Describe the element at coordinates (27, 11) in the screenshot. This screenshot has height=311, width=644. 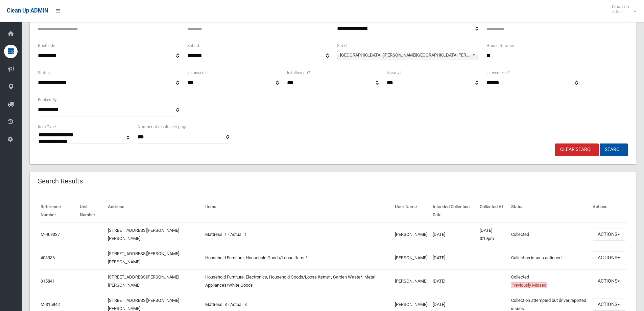
I see `span: Clean Up ADMIN` at that location.